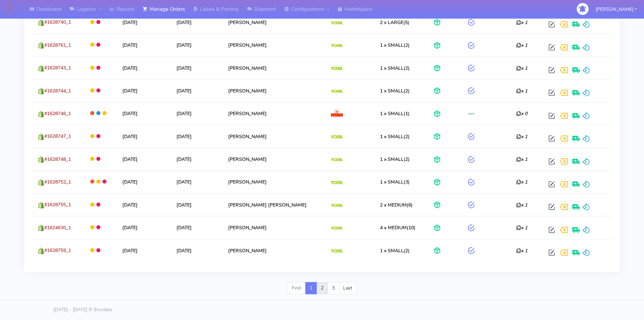 This screenshot has height=320, width=644. Describe the element at coordinates (57, 136) in the screenshot. I see `span: #1628747_1` at that location.